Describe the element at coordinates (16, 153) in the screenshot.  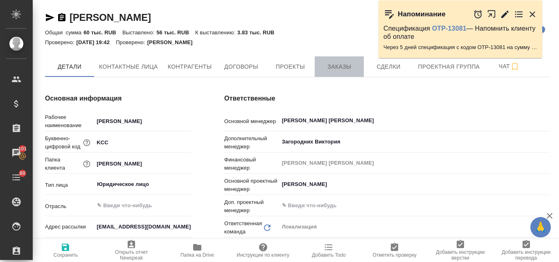
I see `a: 101` at that location.